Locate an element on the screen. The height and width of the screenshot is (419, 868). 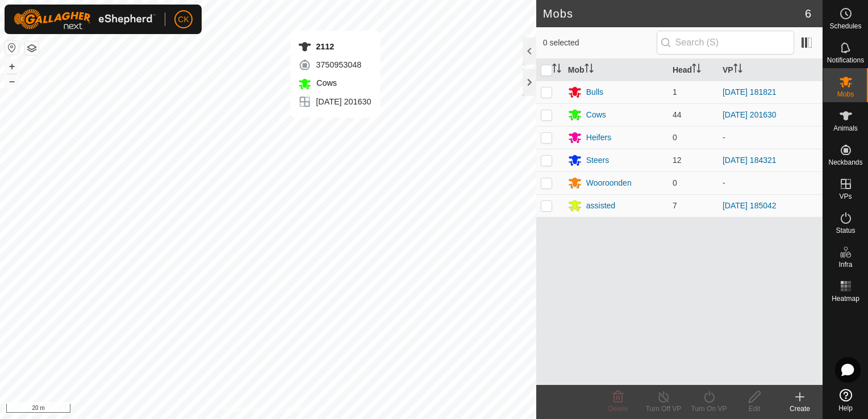
span: Animals is located at coordinates (845, 128).